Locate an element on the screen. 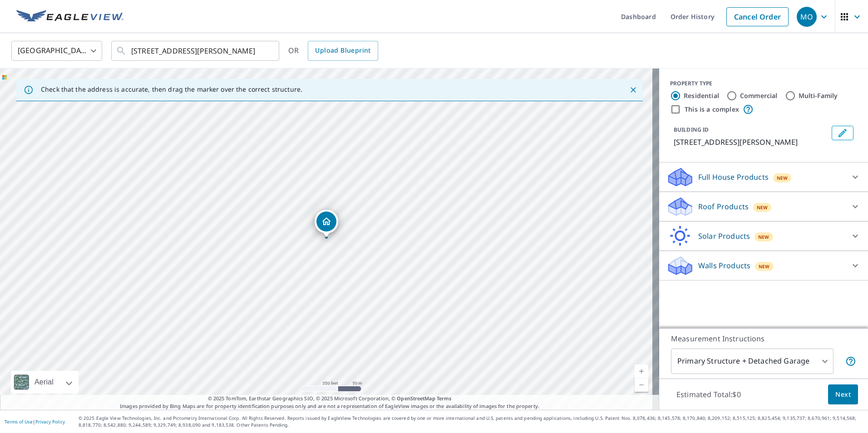 The height and width of the screenshot is (433, 868). a: Terms is located at coordinates (444, 398).